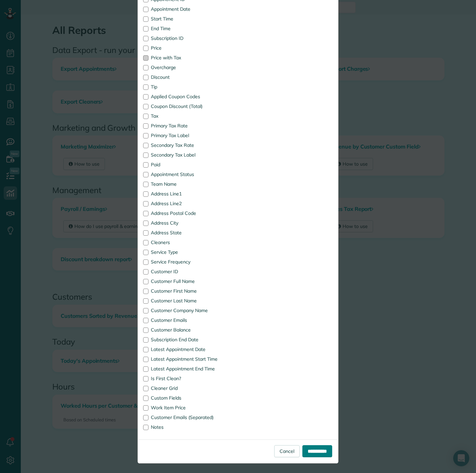 This screenshot has width=476, height=473. What do you see at coordinates (188, 194) in the screenshot?
I see `label: Address Line1` at bounding box center [188, 194].